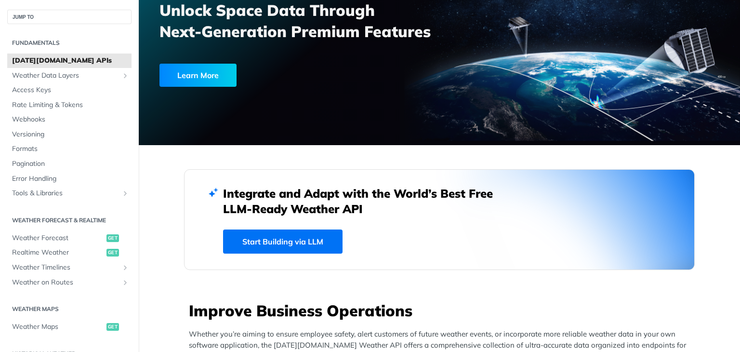 The height and width of the screenshot is (352, 740). I want to click on span: Weather Maps, so click(58, 327).